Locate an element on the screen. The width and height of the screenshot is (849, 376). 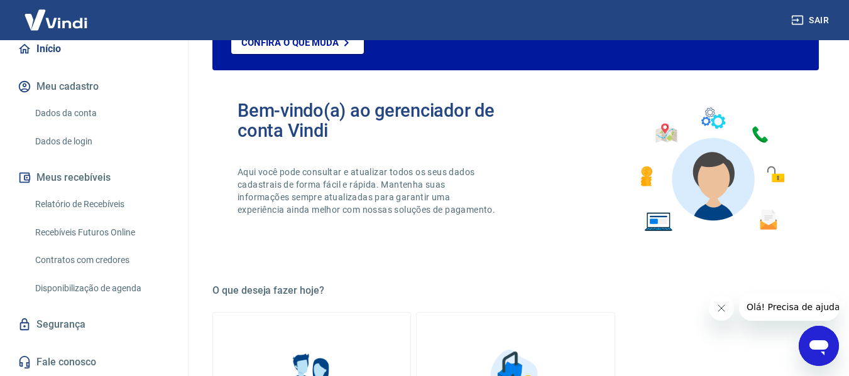
button: Meu cadastro is located at coordinates (94, 87).